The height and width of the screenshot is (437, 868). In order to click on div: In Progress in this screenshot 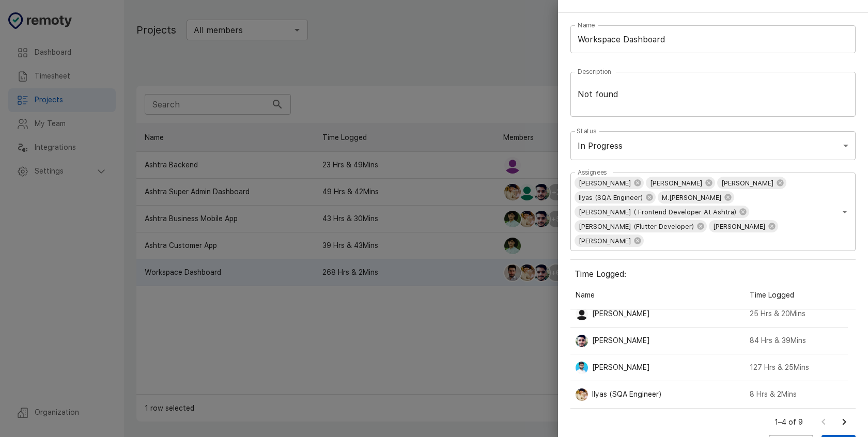, I will do `click(714, 146)`.